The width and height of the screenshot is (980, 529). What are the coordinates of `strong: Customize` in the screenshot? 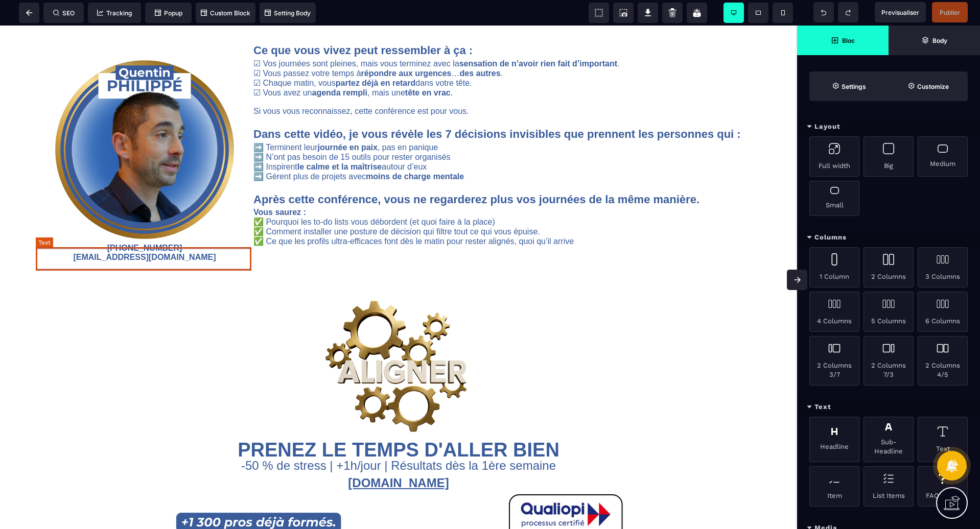 It's located at (933, 86).